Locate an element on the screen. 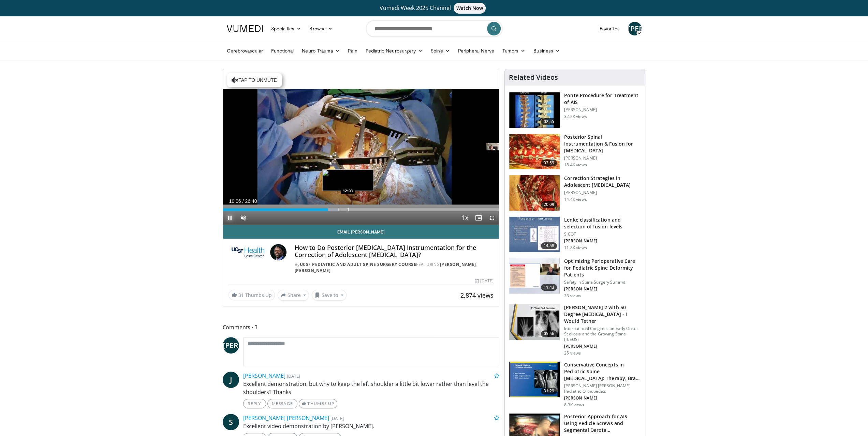 The height and width of the screenshot is (436, 868). img: image.jpeg is located at coordinates (348, 180).